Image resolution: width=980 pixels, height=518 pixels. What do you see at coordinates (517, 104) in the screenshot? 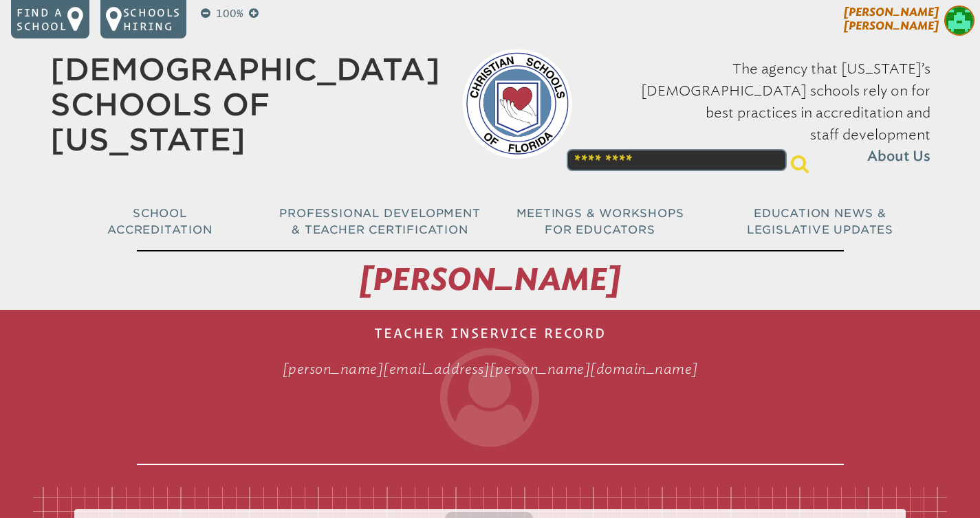
I see `img: csf-logo-web-colors.png` at bounding box center [517, 104].